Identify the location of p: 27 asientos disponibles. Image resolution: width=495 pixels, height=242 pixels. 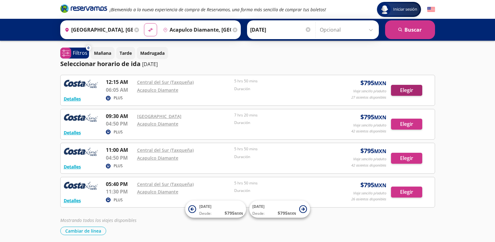
(369, 97).